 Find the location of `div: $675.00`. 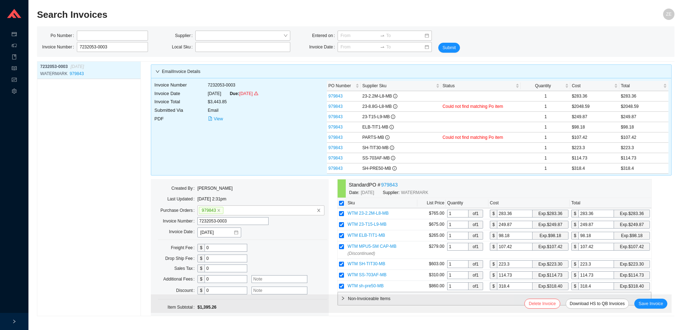

div: $675.00 is located at coordinates (432, 224).